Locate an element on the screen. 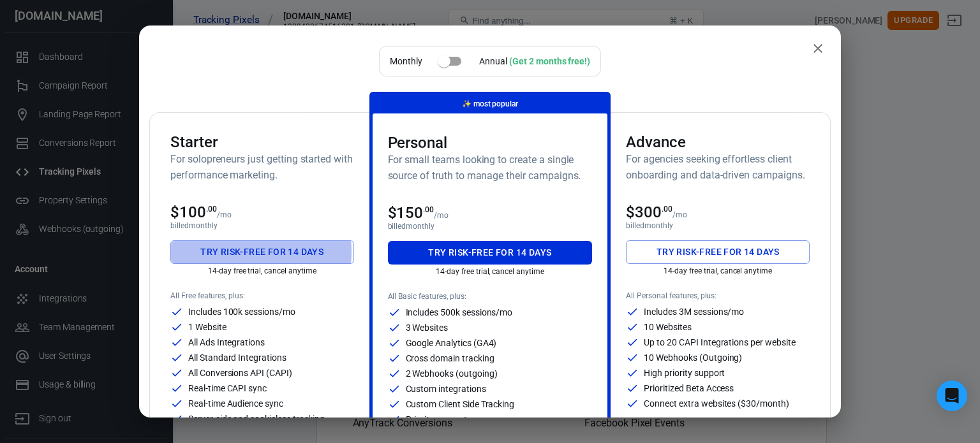 The image size is (980, 443). p: Real-time Audience sync is located at coordinates (235, 403).